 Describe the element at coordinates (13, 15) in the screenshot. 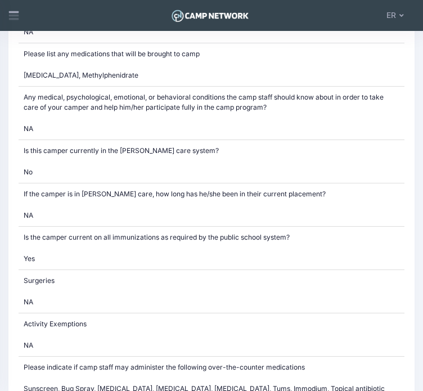

I see `div: Show aside menu` at that location.